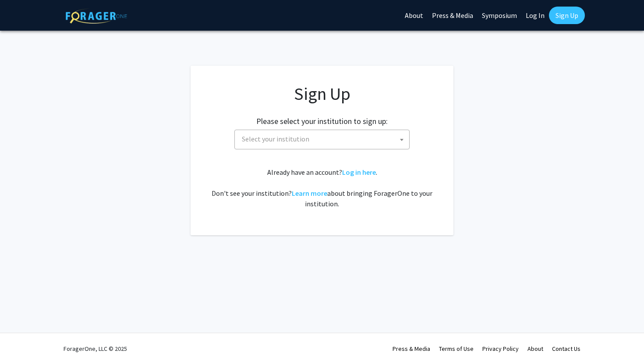 The image size is (644, 364). Describe the element at coordinates (457, 349) in the screenshot. I see `a: Terms of Use` at that location.